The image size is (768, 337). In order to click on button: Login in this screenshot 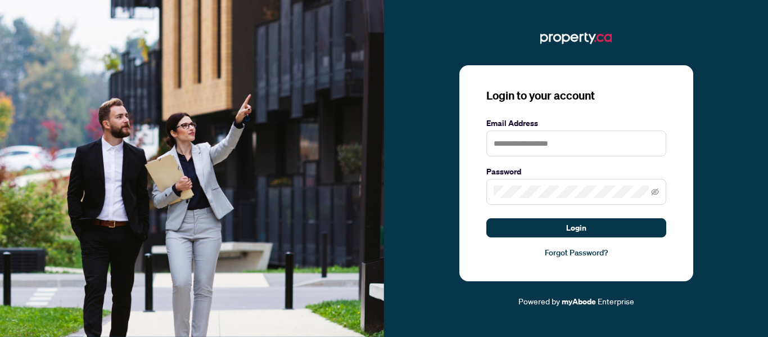, I will do `click(577, 228)`.